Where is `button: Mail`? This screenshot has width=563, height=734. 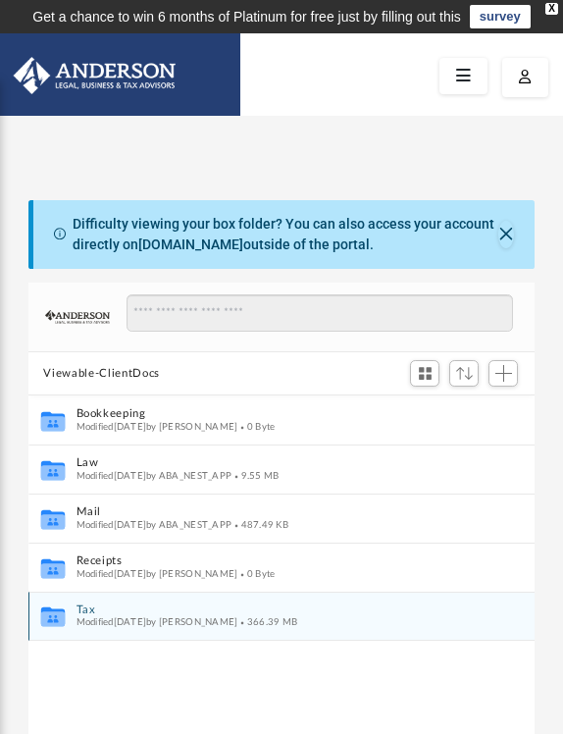
button: Mail is located at coordinates (268, 512).